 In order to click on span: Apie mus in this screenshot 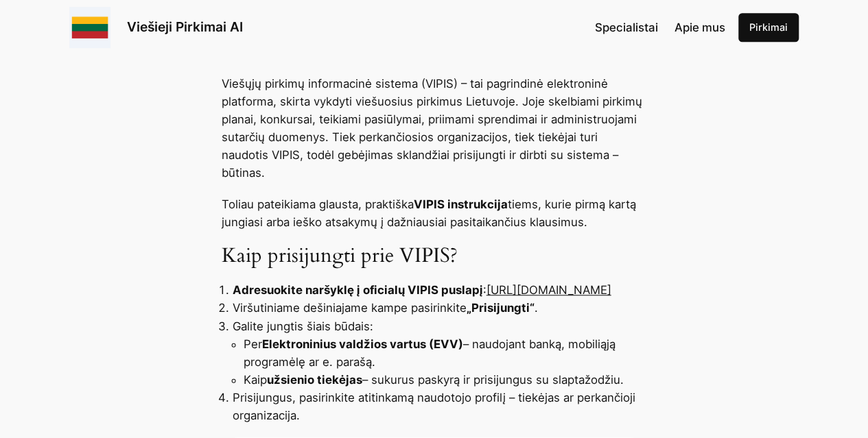, I will do `click(699, 28)`.